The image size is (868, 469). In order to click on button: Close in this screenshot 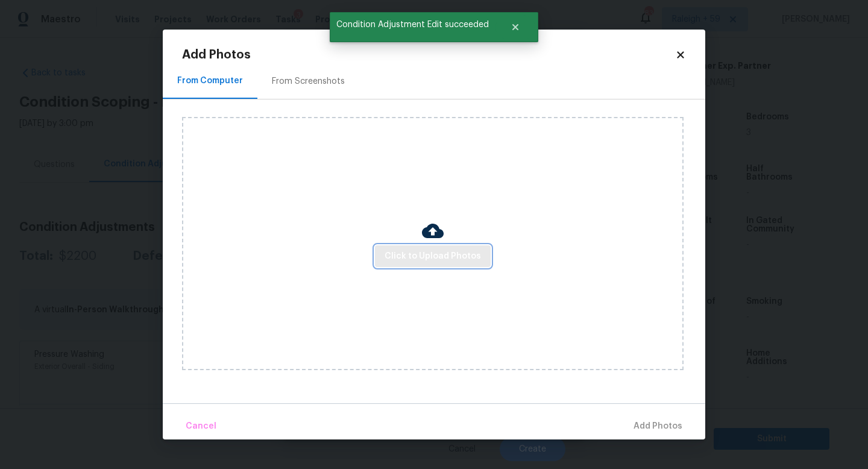, I will do `click(515, 27)`.